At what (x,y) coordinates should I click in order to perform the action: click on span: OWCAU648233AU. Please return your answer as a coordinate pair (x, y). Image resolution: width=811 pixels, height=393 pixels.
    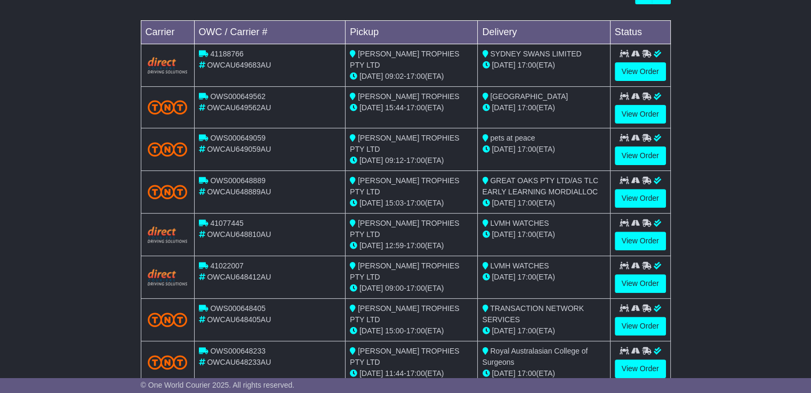
    Looking at the image, I should click on (239, 363).